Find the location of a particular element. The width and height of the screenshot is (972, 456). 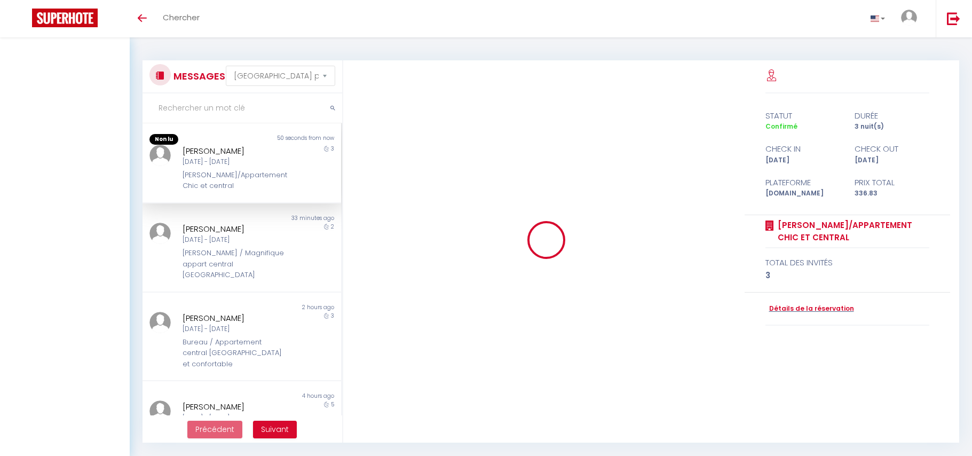

span: Suivant is located at coordinates (275, 429).